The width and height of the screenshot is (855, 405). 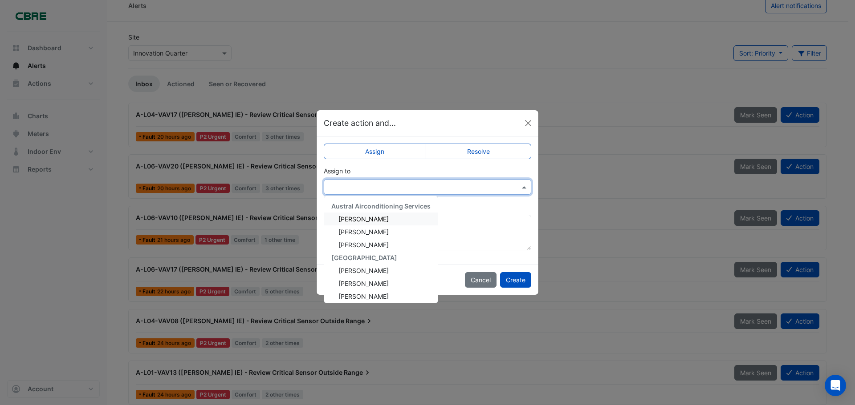 I want to click on h5: Create action and..., so click(x=360, y=123).